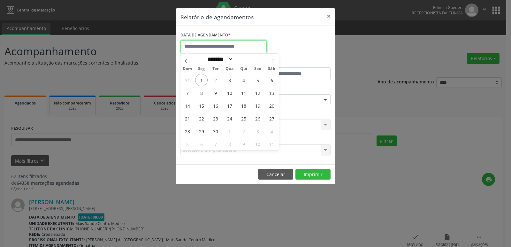 This screenshot has height=247, width=511. What do you see at coordinates (257, 80) in the screenshot?
I see `span: Setembro 5, 2025` at bounding box center [257, 80].